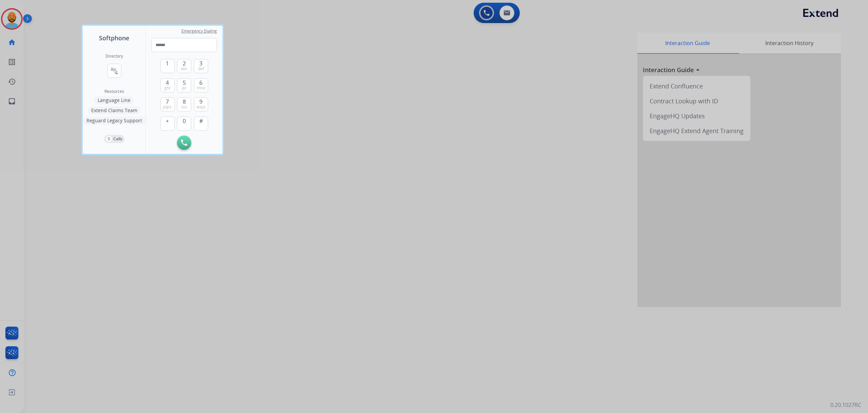 This screenshot has width=868, height=413. I want to click on span: 3, so click(201, 63).